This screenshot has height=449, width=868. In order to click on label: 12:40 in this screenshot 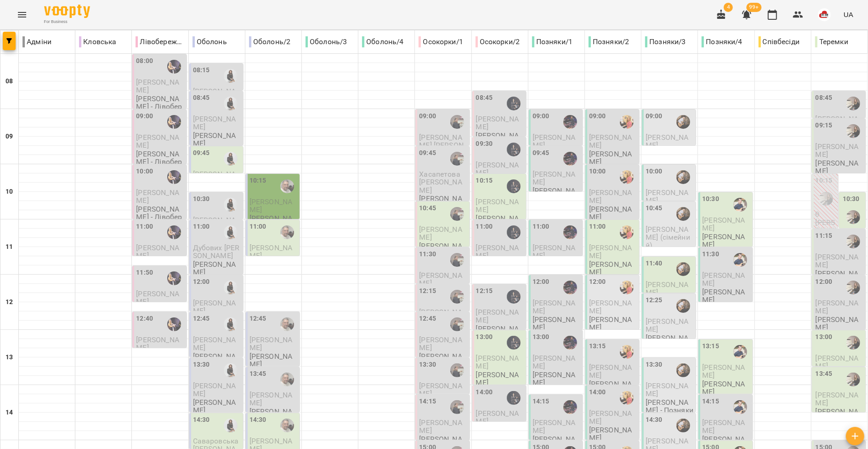, I will do `click(144, 319)`.